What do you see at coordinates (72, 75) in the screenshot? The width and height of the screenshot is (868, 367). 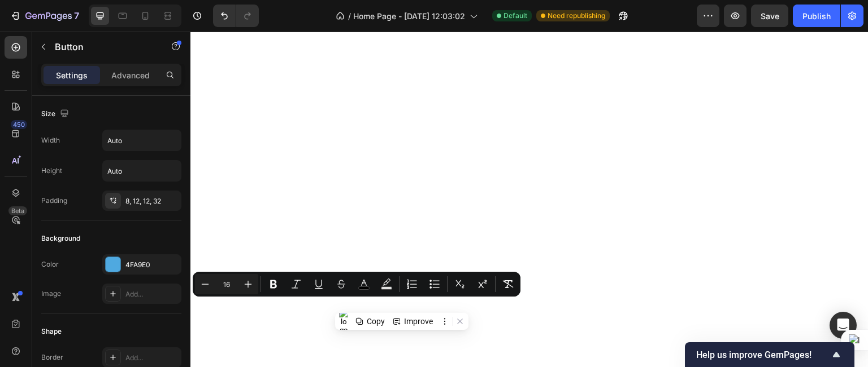 I see `p: Settings` at bounding box center [72, 75].